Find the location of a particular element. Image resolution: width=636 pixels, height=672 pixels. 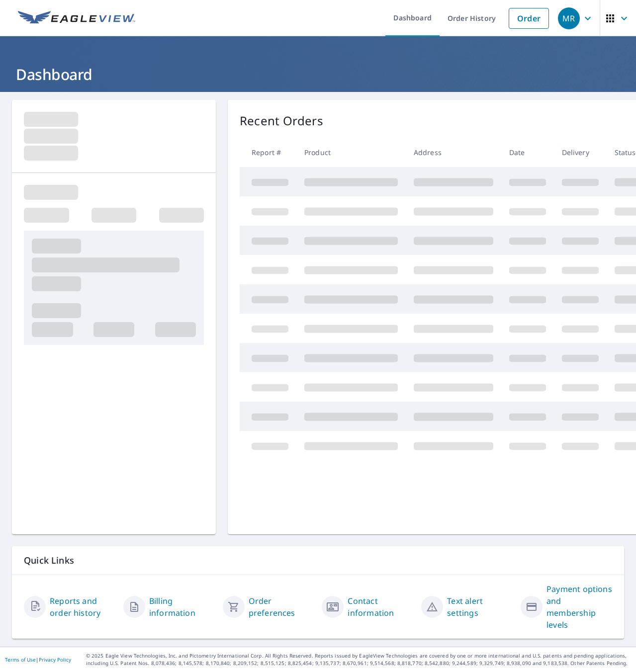

a: Billing information is located at coordinates (182, 607).